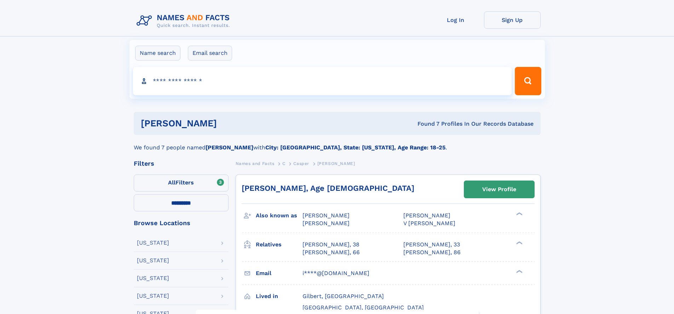 This screenshot has height=314, width=674. What do you see at coordinates (512, 20) in the screenshot?
I see `a: Sign Up` at bounding box center [512, 20].